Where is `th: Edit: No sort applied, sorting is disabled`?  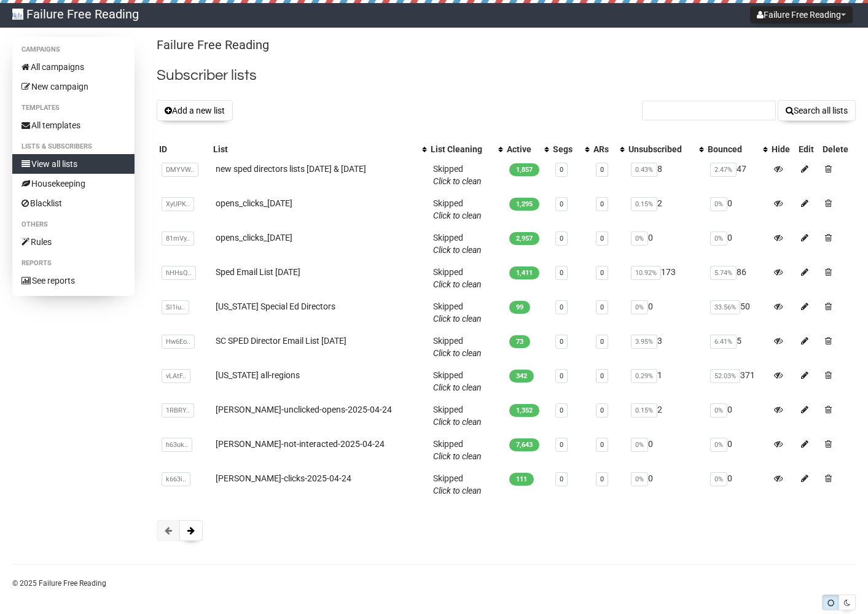 th: Edit: No sort applied, sorting is disabled is located at coordinates (807, 149).